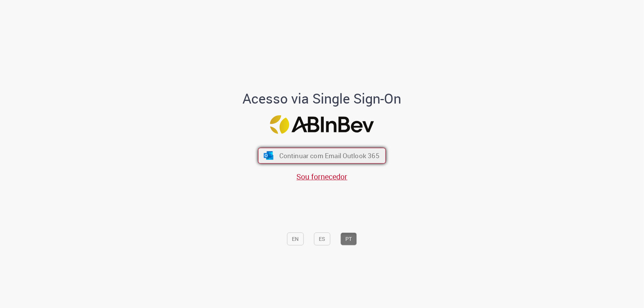 The height and width of the screenshot is (308, 644). I want to click on button: PT, so click(349, 239).